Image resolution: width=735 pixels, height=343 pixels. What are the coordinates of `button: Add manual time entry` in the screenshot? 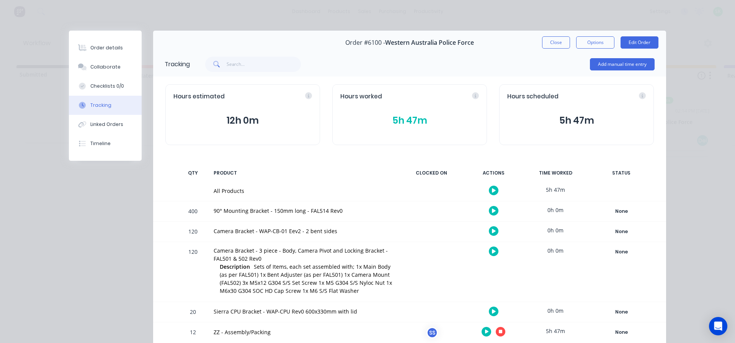 It's located at (622, 64).